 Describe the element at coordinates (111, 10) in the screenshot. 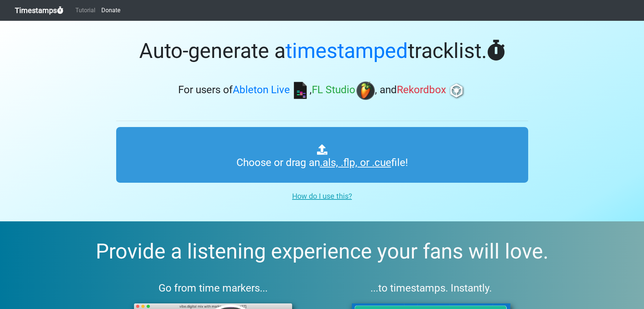

I see `a: Donate` at that location.